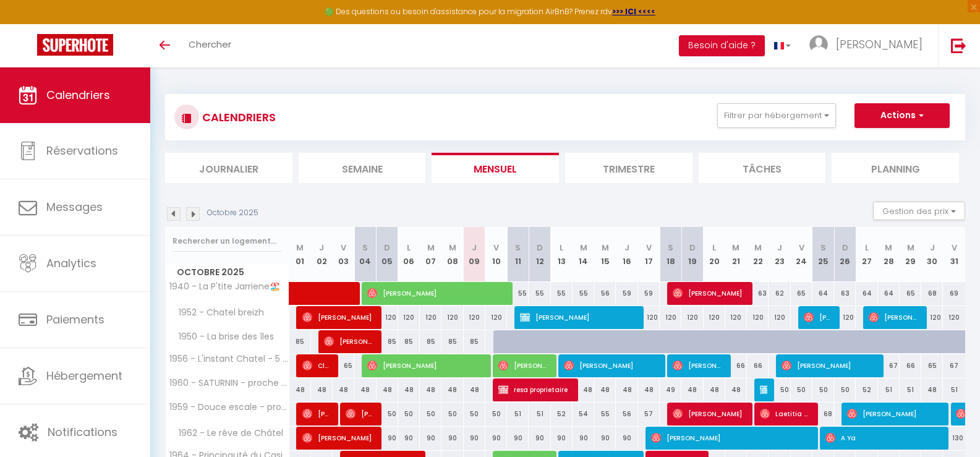  I want to click on span: Paiements, so click(75, 319).